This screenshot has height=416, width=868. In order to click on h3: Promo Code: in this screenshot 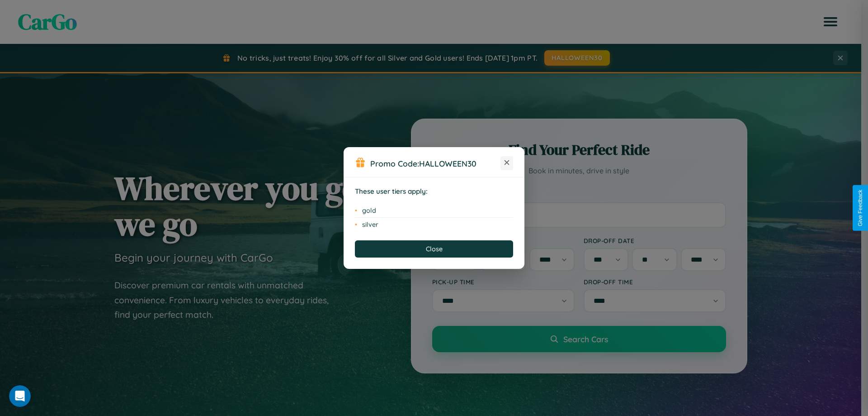, I will do `click(435, 164)`.